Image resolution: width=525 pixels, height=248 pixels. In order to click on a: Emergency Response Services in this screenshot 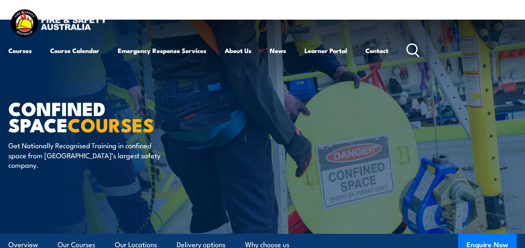, I will do `click(162, 51)`.